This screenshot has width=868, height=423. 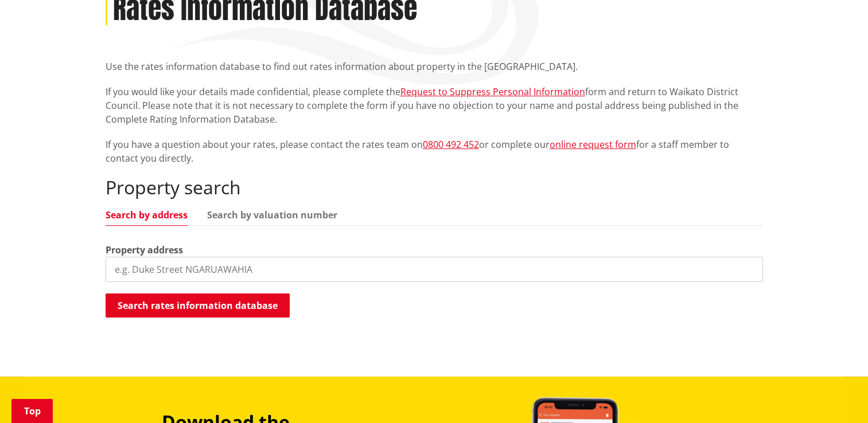 What do you see at coordinates (434, 106) in the screenshot?
I see `p: If you would like your details made confidential, please complete the form and return to Waikato ...` at bounding box center [434, 106].